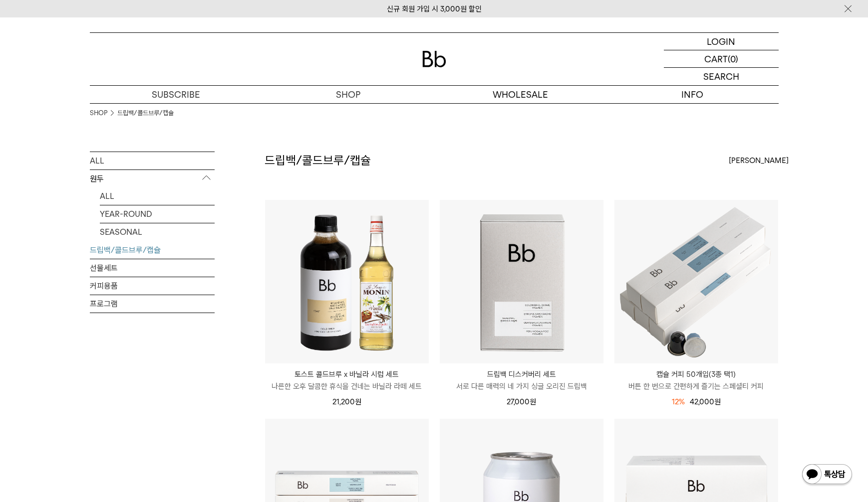 The image size is (868, 502). What do you see at coordinates (152, 268) in the screenshot?
I see `a: 선물세트` at bounding box center [152, 268].